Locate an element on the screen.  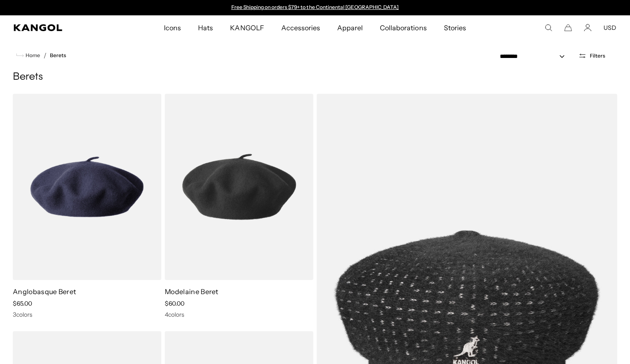
a: Kangol is located at coordinates (61, 28).